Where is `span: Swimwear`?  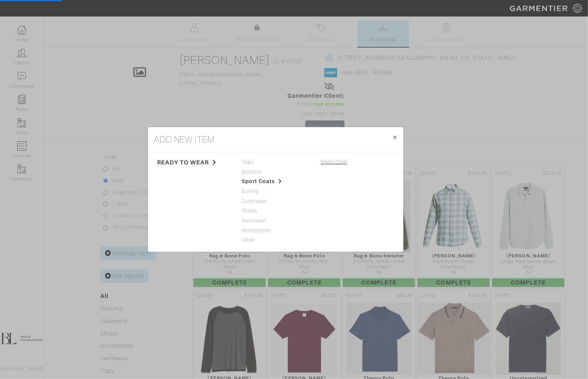
span: Swimwear is located at coordinates (276, 221).